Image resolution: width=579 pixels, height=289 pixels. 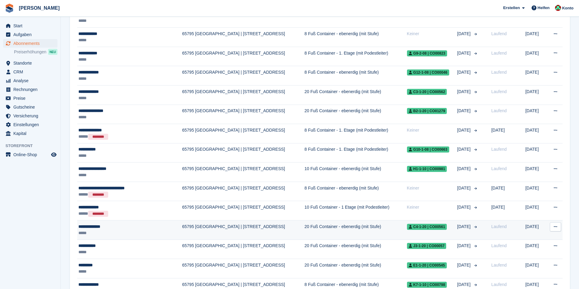 What do you see at coordinates (426, 246) in the screenshot?
I see `span: J3-1-20 | co00057` at bounding box center [426, 246].